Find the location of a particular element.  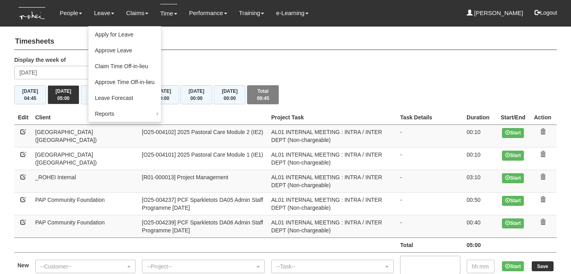

a: Training is located at coordinates (252, 13).